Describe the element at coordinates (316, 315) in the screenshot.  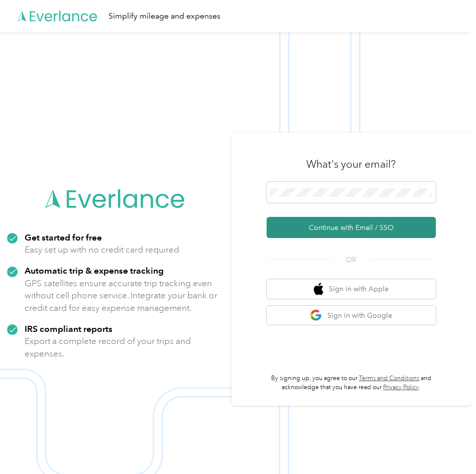
I see `img: google logo` at that location.